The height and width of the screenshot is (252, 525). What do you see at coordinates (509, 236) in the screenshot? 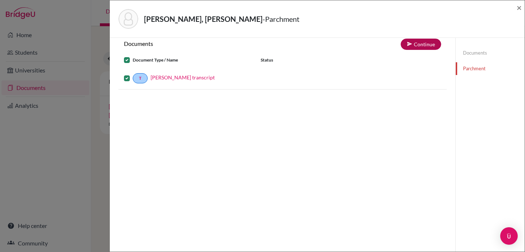
I see `div: Open Intercom Messenger` at bounding box center [509, 236].